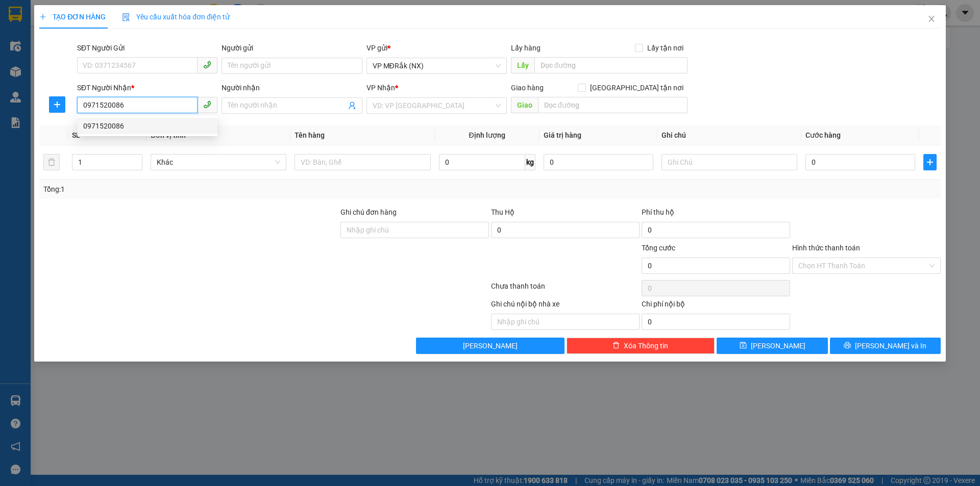 The width and height of the screenshot is (980, 486). Describe the element at coordinates (50, 20) in the screenshot. I see `div: VP MĐRắk (NX)` at that location.